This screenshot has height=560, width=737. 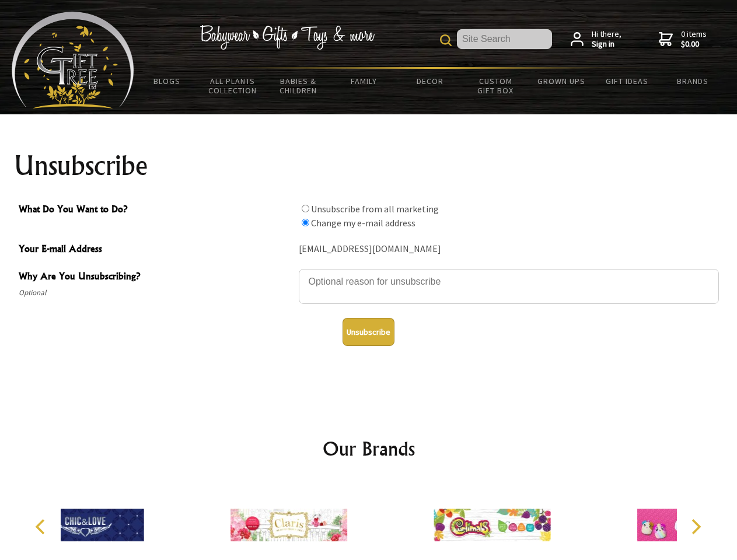 I want to click on img: product search, so click(x=446, y=40).